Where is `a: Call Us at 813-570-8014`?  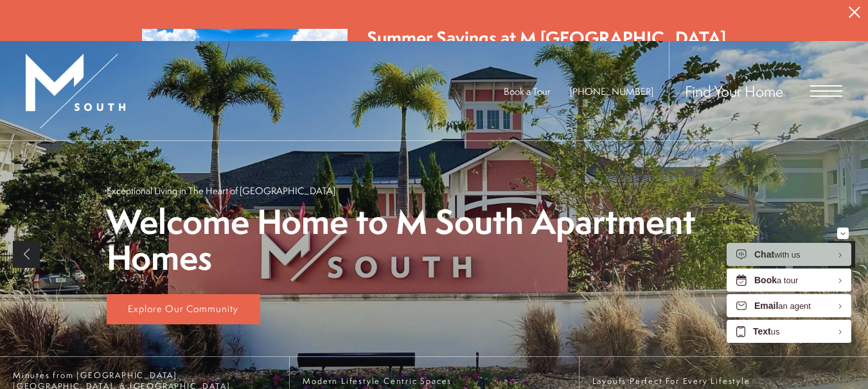
a: Call Us at 813-570-8014 is located at coordinates (612, 91).